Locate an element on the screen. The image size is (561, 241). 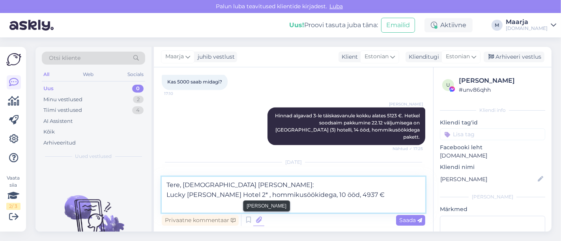
div: Uus is located at coordinates (49, 89).